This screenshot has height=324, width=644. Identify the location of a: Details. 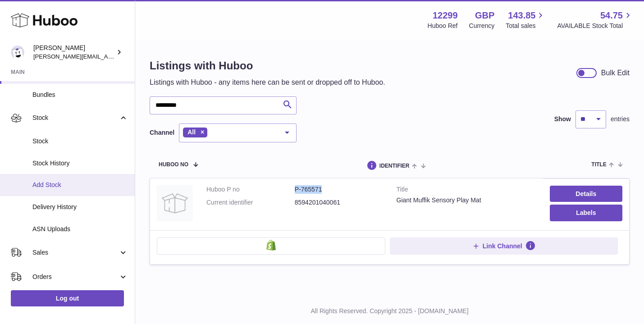
(586, 194).